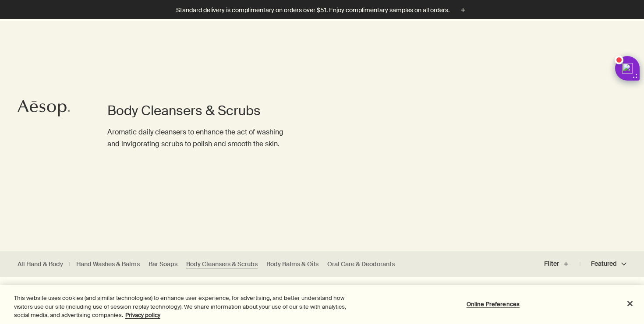  What do you see at coordinates (184, 306) in the screenshot?
I see `div: This website uses cookies (and similar technologies) to enhance user experience, for advertising,...` at bounding box center [184, 306].